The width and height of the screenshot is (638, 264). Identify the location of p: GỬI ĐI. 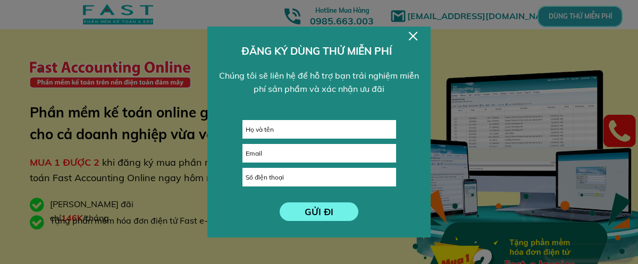
(319, 212).